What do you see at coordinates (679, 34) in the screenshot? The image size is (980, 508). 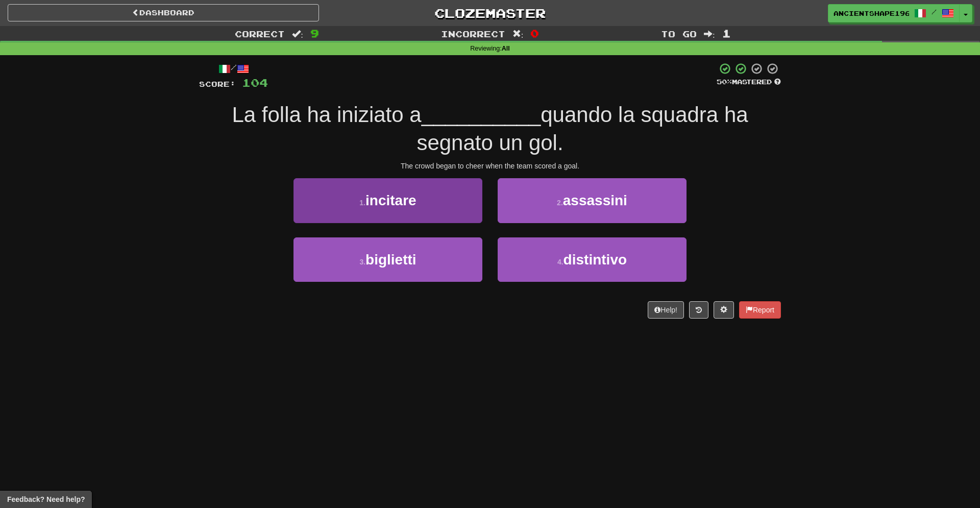 I see `span: To go` at bounding box center [679, 34].